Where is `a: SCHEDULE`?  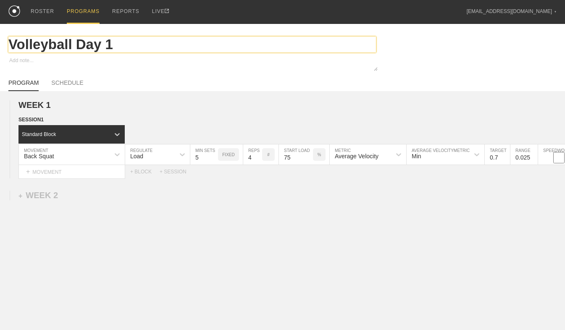
a: SCHEDULE is located at coordinates (67, 85).